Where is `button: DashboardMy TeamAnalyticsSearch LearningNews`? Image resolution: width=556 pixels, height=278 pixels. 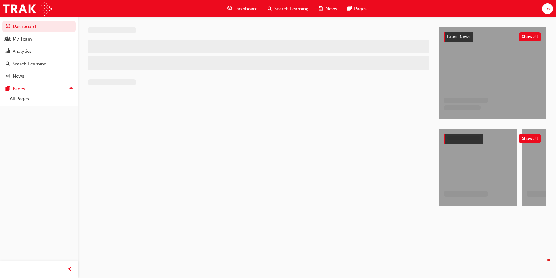
button: DashboardMy TeamAnalyticsSearch LearningNews is located at coordinates (39, 51).